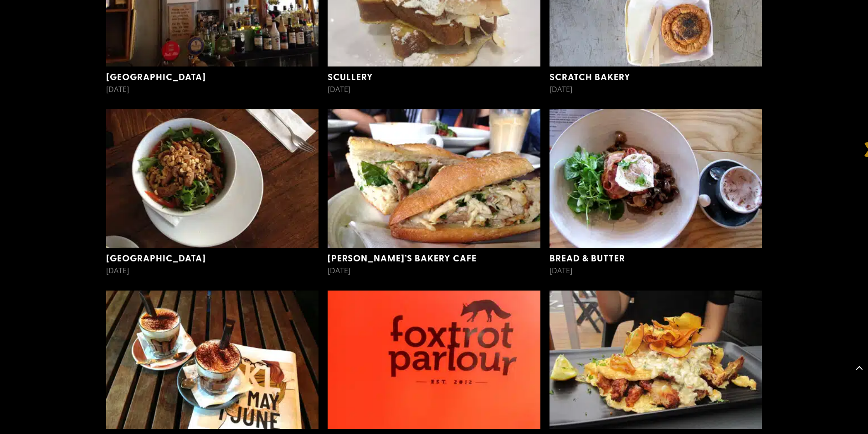  I want to click on a: SHAKY ISLES, so click(212, 360).